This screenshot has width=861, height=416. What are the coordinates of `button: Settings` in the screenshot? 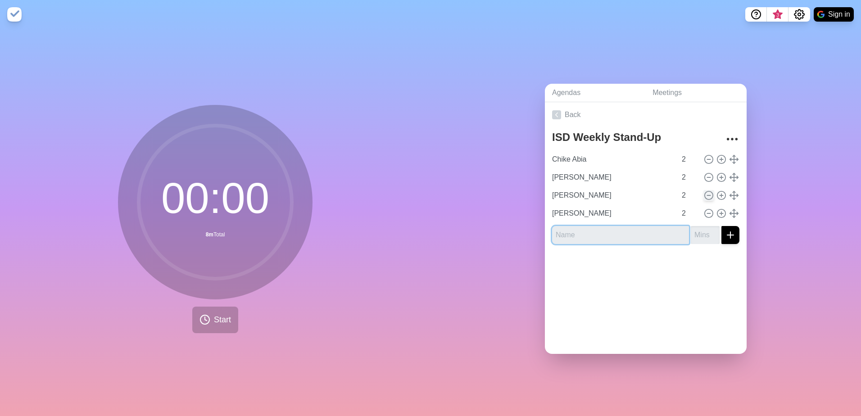 It's located at (799, 14).